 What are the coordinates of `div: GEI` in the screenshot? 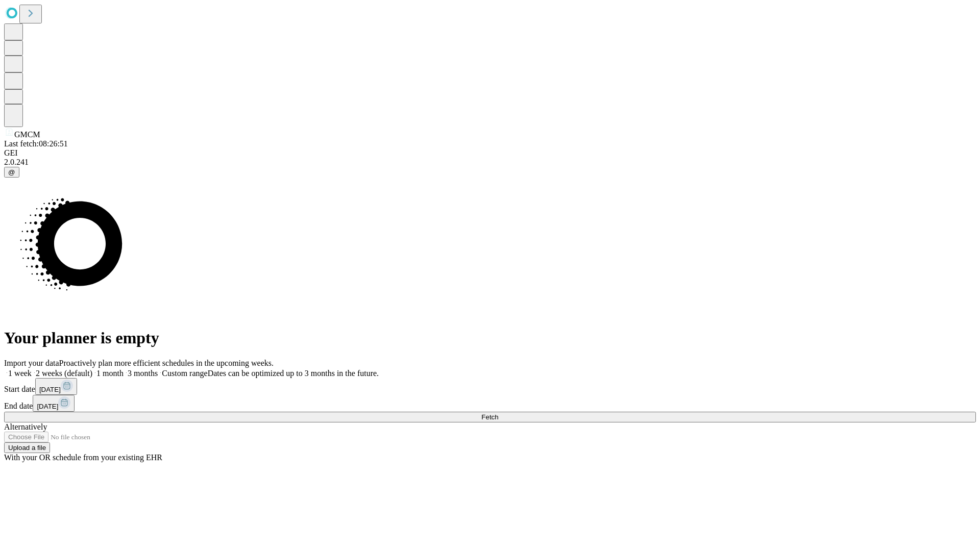 It's located at (490, 153).